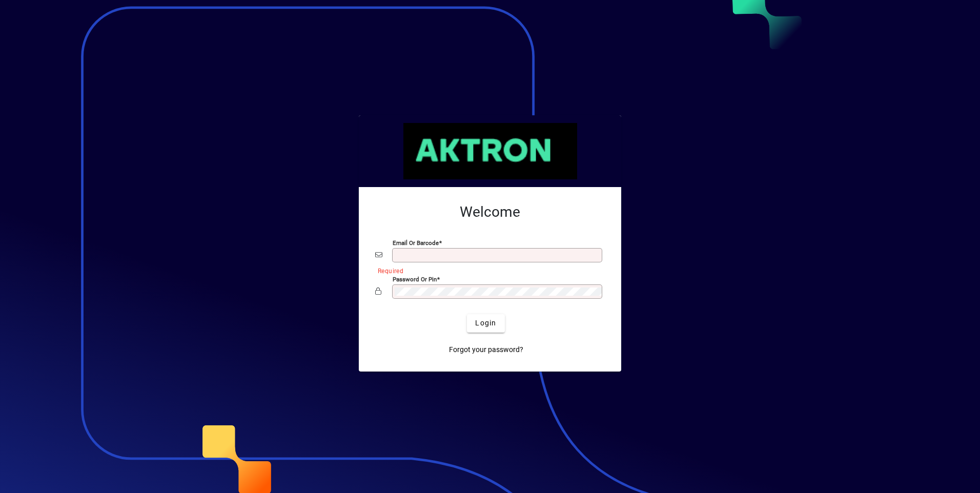 This screenshot has width=980, height=493. What do you see at coordinates (486, 349) in the screenshot?
I see `span: Forgot your password?` at bounding box center [486, 349].